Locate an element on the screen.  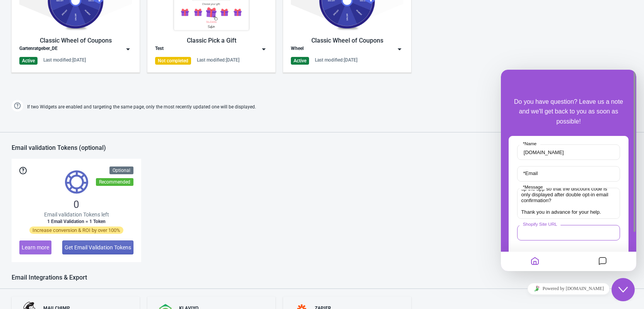
span: If two Widgets are enabled and targeting the same page, only the most recently updated one will b... is located at coordinates (141, 107).